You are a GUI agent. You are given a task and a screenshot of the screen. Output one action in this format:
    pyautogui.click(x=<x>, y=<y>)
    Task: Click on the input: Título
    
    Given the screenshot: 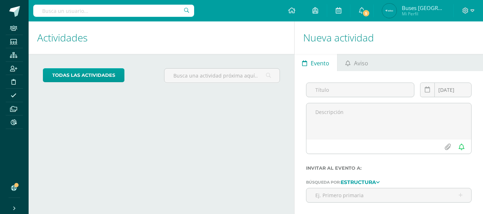 What is the action you would take?
    pyautogui.click(x=360, y=90)
    